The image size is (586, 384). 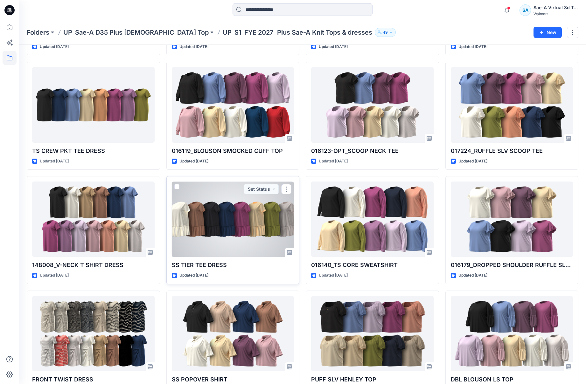 I want to click on a: SS POPOVER SHIRT, so click(x=233, y=334).